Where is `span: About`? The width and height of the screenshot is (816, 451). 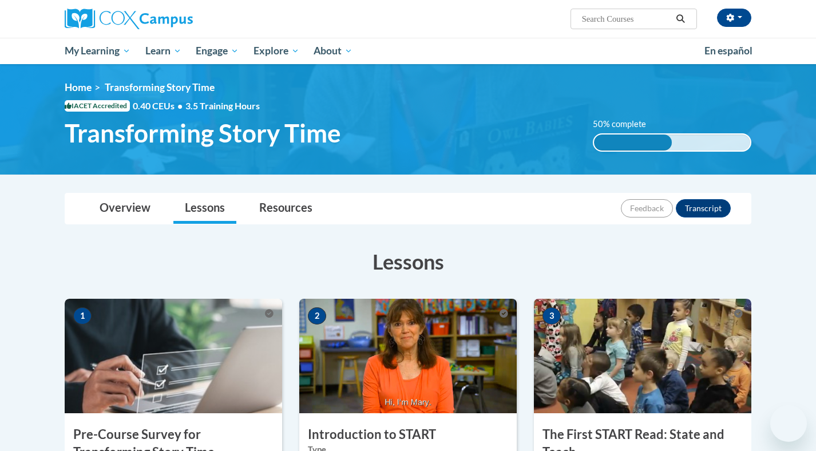
span: About is located at coordinates (333, 51).